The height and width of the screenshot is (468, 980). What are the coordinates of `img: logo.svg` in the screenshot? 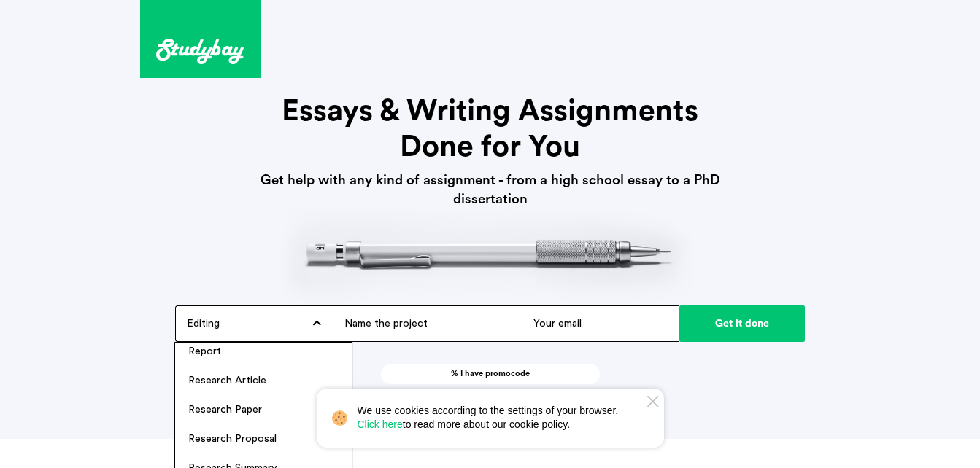 It's located at (200, 52).